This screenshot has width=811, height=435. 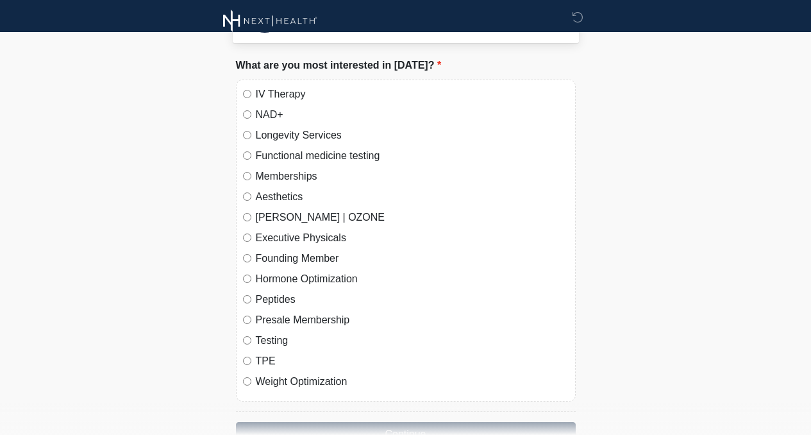 What do you see at coordinates (412, 320) in the screenshot?
I see `label: Presale Membership` at bounding box center [412, 320].